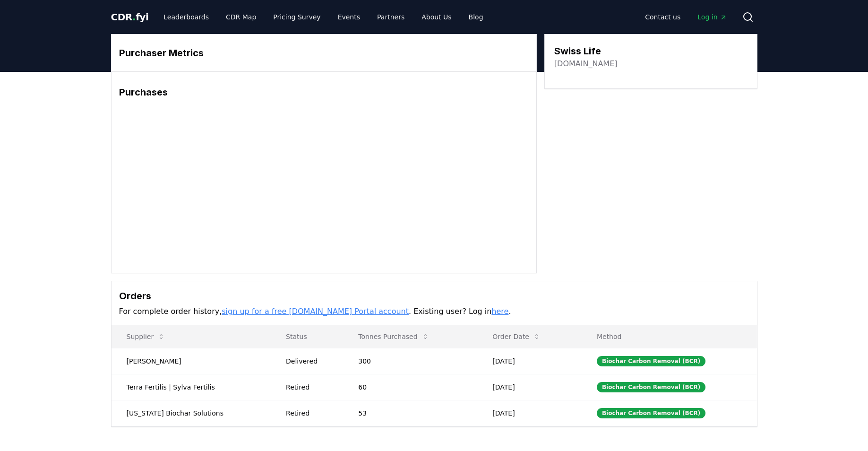 The height and width of the screenshot is (451, 868). Describe the element at coordinates (434, 296) in the screenshot. I see `h3: Orders` at that location.